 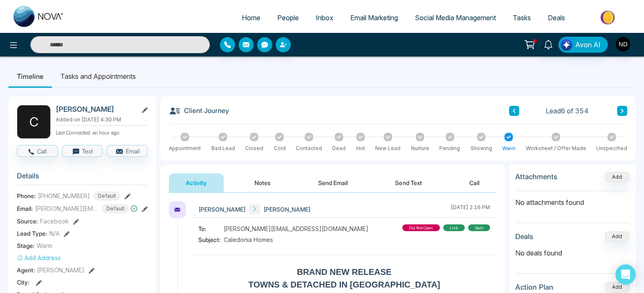 I want to click on img: Lead Flow, so click(x=566, y=45).